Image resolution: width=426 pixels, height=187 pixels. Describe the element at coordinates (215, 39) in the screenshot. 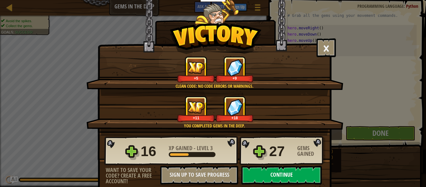

I see `img: Victory` at that location.